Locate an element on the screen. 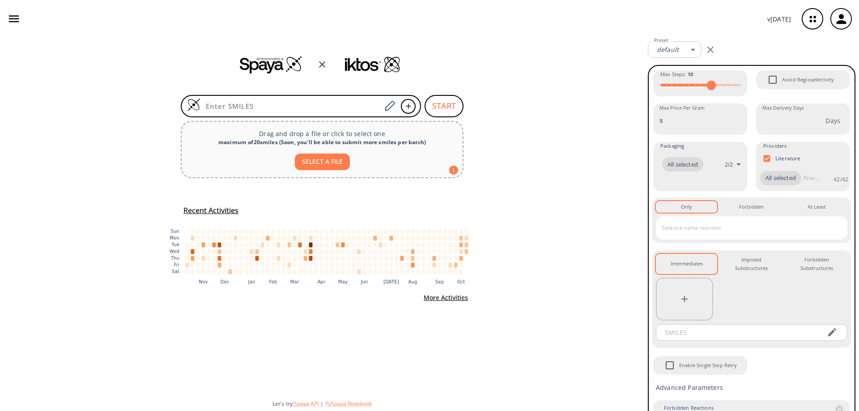 This screenshot has height=411, width=859. label: Max Price Per Gram is located at coordinates (682, 108).